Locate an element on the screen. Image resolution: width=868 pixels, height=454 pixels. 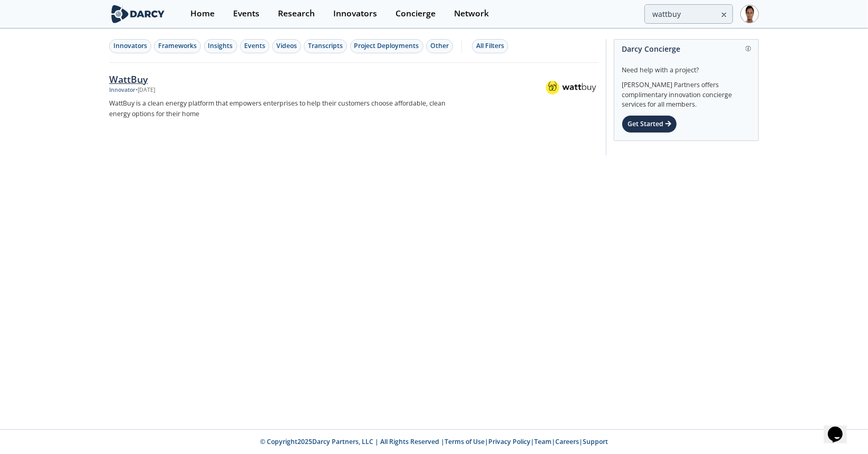
button: Frameworks is located at coordinates (177, 46).